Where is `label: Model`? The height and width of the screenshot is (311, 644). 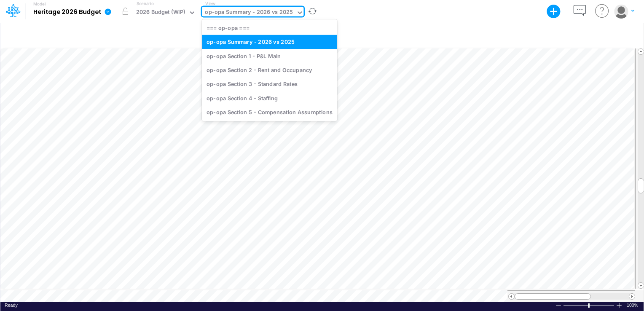 label: Model is located at coordinates (40, 4).